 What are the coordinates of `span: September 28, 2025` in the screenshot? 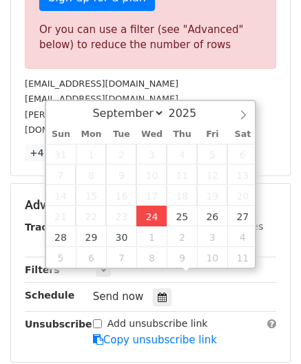 It's located at (61, 237).